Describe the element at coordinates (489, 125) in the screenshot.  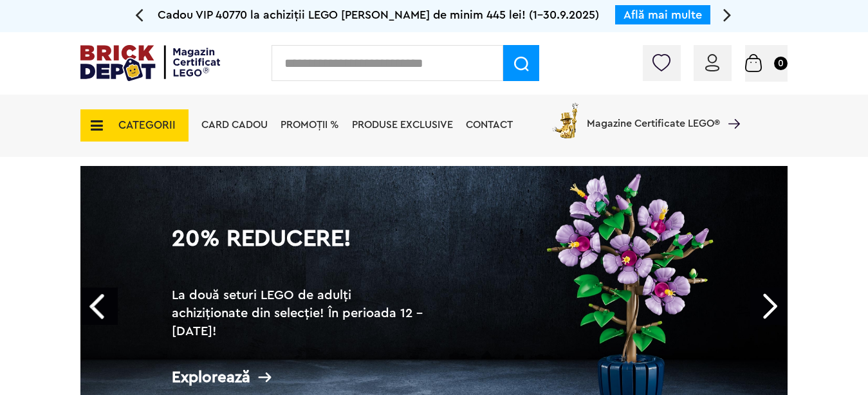
I see `a: Contact` at that location.